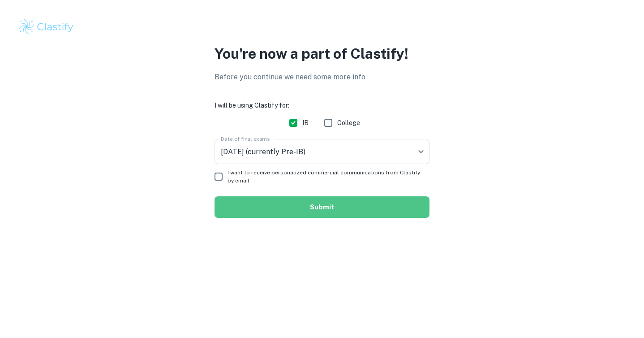 This screenshot has width=644, height=338. What do you see at coordinates (322, 77) in the screenshot?
I see `p: Before you continue we need some more info` at bounding box center [322, 77].